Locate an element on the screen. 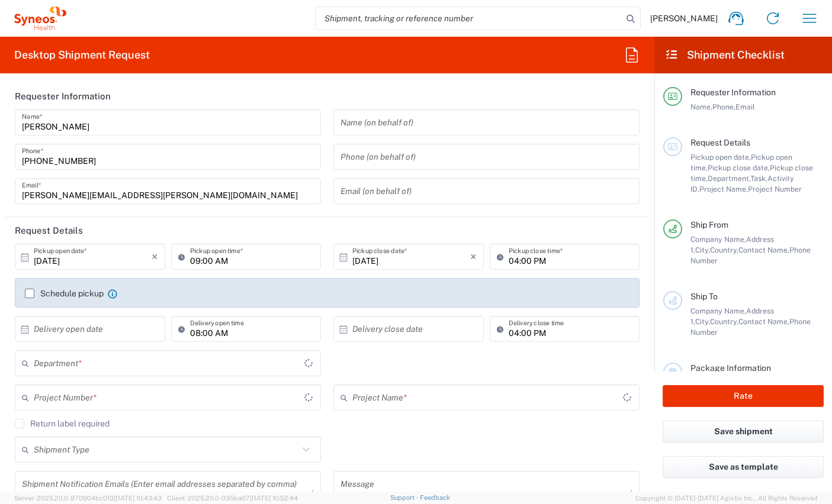  span: Project Name, is located at coordinates (724, 189).